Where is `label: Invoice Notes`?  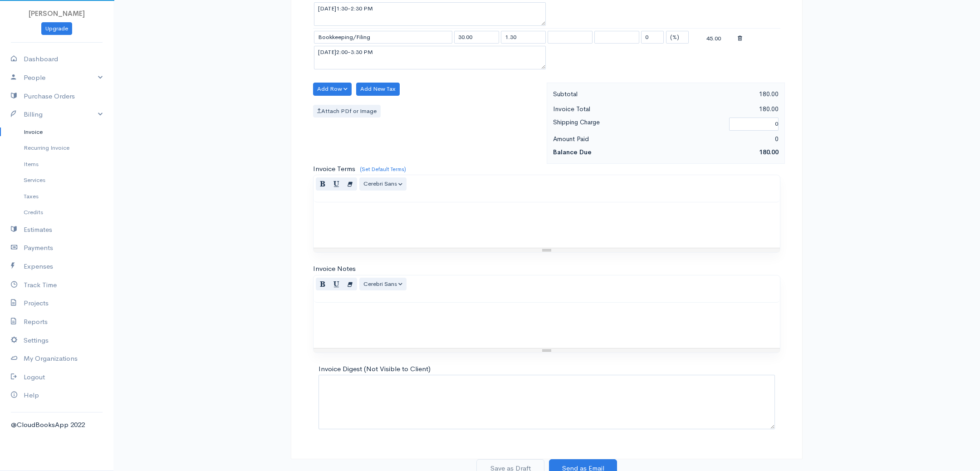
label: Invoice Notes is located at coordinates (334, 268).